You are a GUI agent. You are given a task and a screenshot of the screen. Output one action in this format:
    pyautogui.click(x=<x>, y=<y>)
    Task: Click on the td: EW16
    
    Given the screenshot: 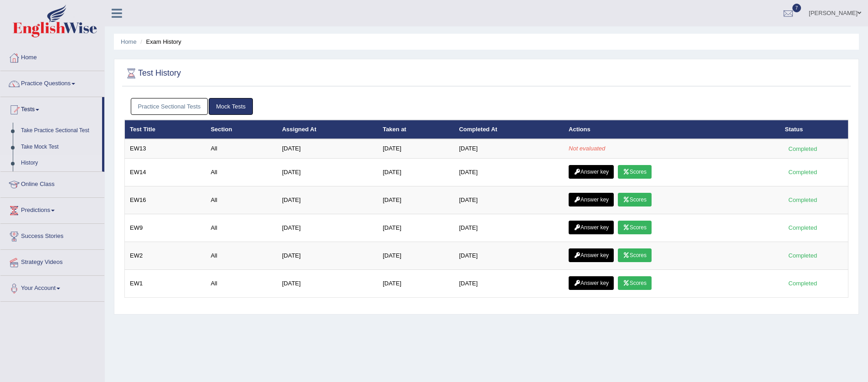 What is the action you would take?
    pyautogui.click(x=165, y=200)
    